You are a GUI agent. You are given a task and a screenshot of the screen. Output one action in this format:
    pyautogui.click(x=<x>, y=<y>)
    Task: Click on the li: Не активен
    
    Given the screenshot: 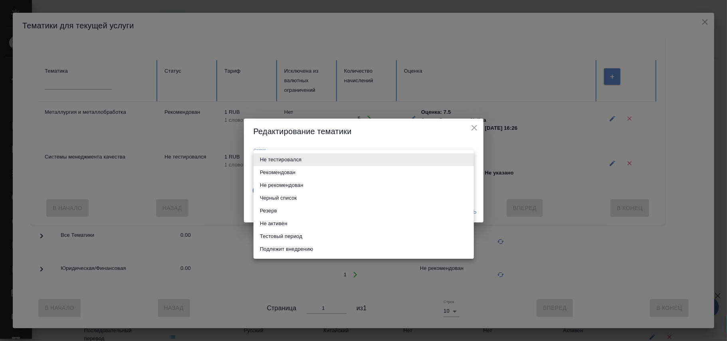 What is the action you would take?
    pyautogui.click(x=364, y=223)
    